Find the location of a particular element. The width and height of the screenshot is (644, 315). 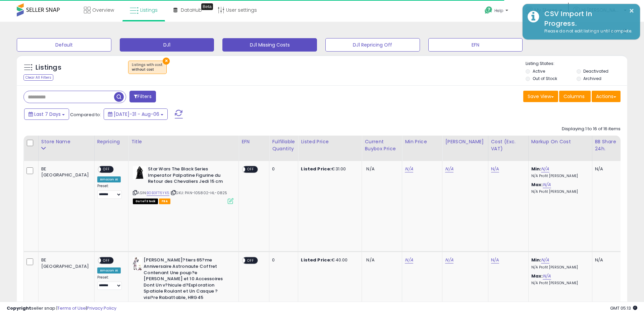

div: Cost (Exc. VAT) is located at coordinates (508, 145).